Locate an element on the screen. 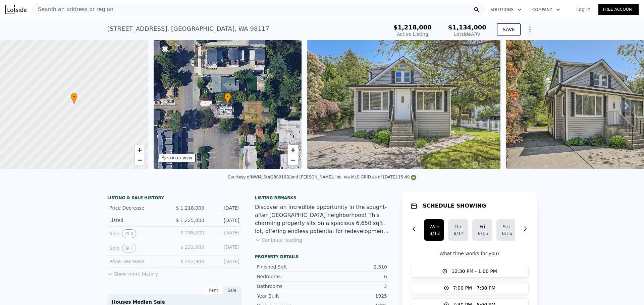 This screenshot has width=644, height=305. img: Lotside is located at coordinates (16, 9).